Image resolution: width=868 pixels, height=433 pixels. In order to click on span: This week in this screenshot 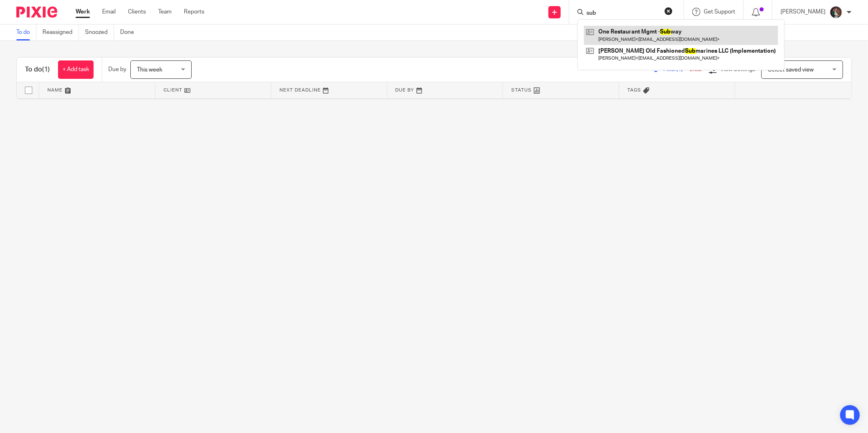, I will do `click(150, 70)`.